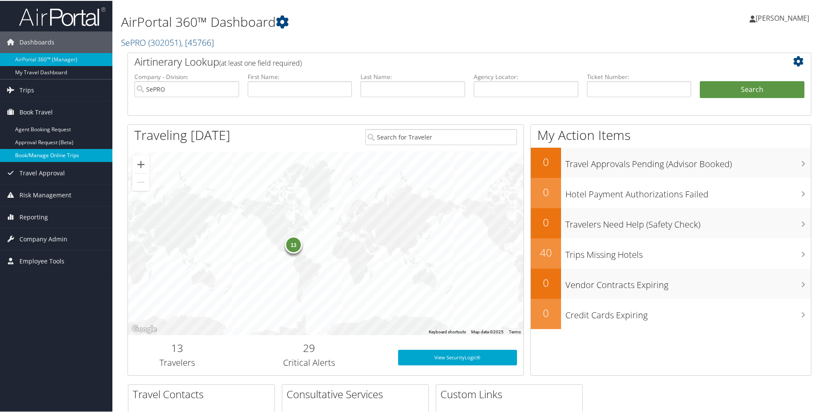 Image resolution: width=823 pixels, height=412 pixels. What do you see at coordinates (671, 253) in the screenshot?
I see `a: 40Trips Missing Hotels` at bounding box center [671, 253].